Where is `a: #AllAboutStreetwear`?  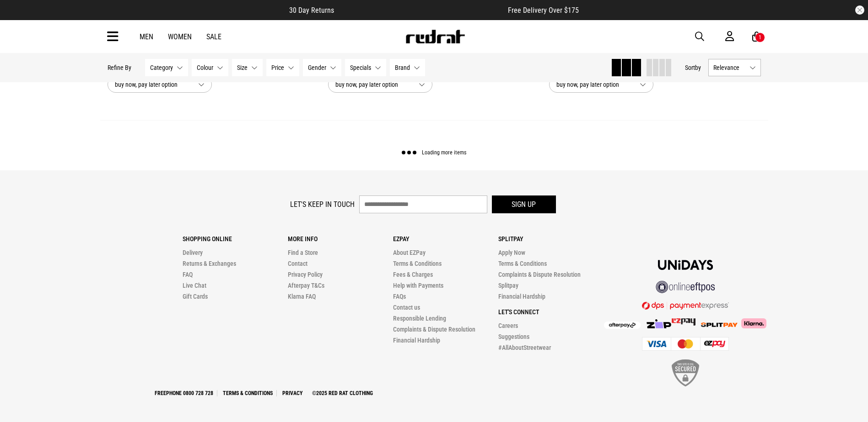
a: #AllAboutStreetwear is located at coordinates (524, 348).